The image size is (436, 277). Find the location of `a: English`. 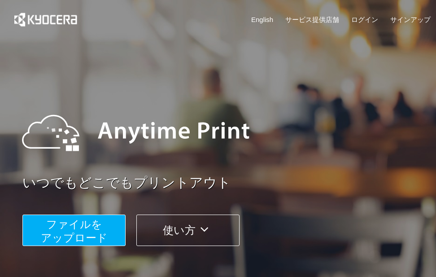

a: English is located at coordinates (262, 19).